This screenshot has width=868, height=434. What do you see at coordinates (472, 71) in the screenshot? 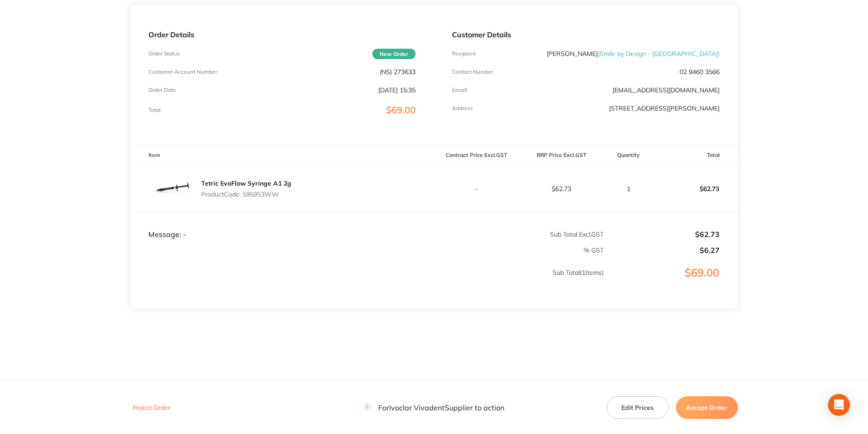
I see `p: Contact Number` at bounding box center [472, 71].